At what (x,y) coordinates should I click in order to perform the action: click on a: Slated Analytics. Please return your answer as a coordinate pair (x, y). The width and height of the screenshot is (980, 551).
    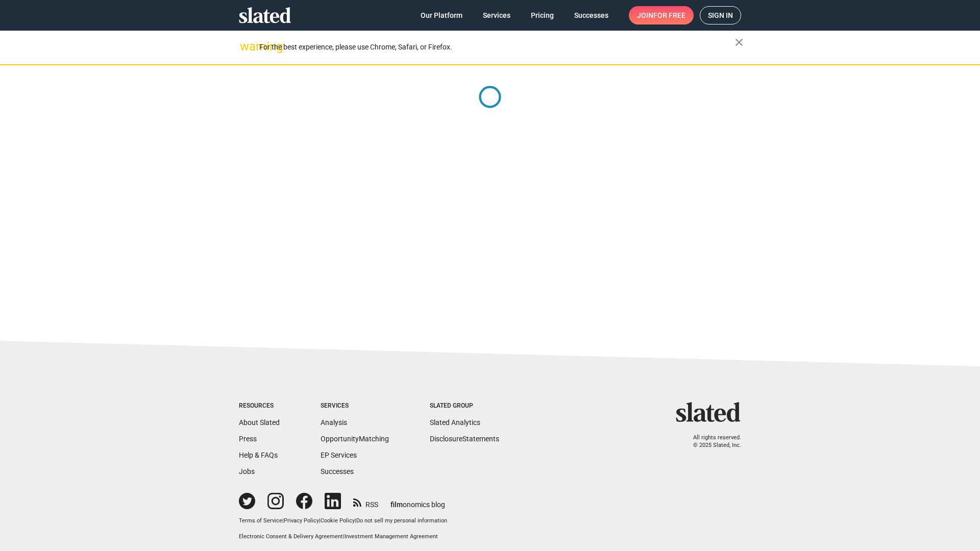
    Looking at the image, I should click on (454, 423).